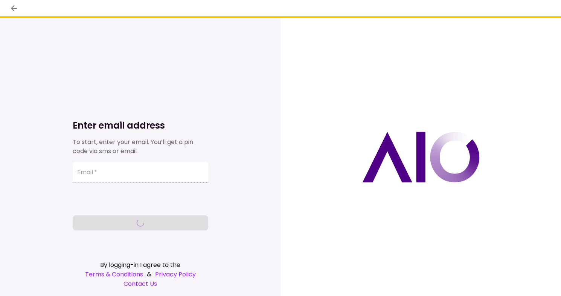 This screenshot has height=296, width=561. Describe the element at coordinates (14, 8) in the screenshot. I see `button: back` at that location.